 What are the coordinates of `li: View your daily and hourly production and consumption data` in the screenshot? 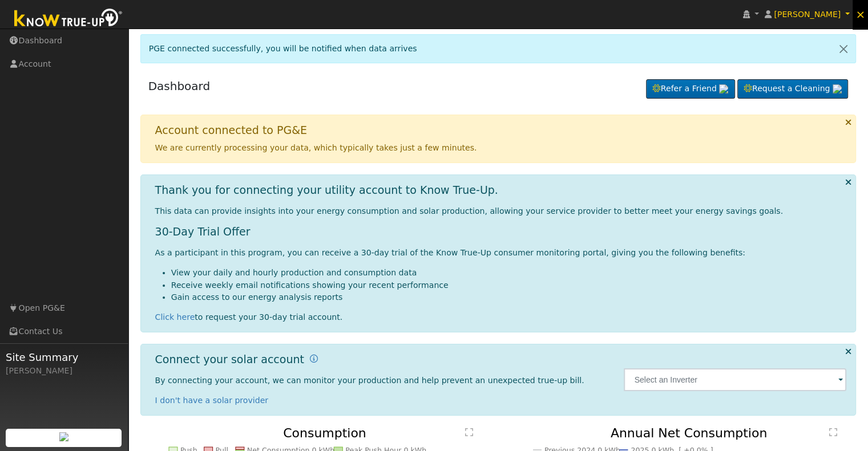 It's located at (509, 272).